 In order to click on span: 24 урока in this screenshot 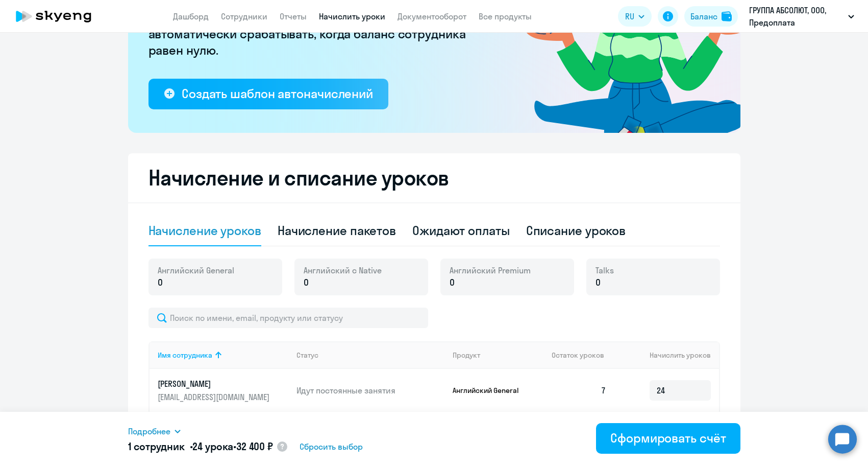, I will do `click(213, 446)`.